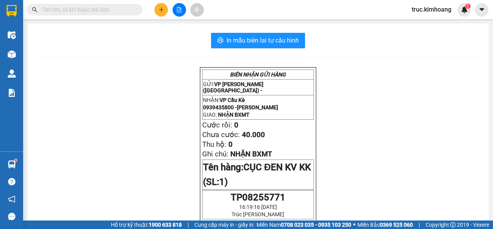 The width and height of the screenshot is (493, 229). I want to click on span: Hỗ trợ kỹ thuật:, so click(146, 224).